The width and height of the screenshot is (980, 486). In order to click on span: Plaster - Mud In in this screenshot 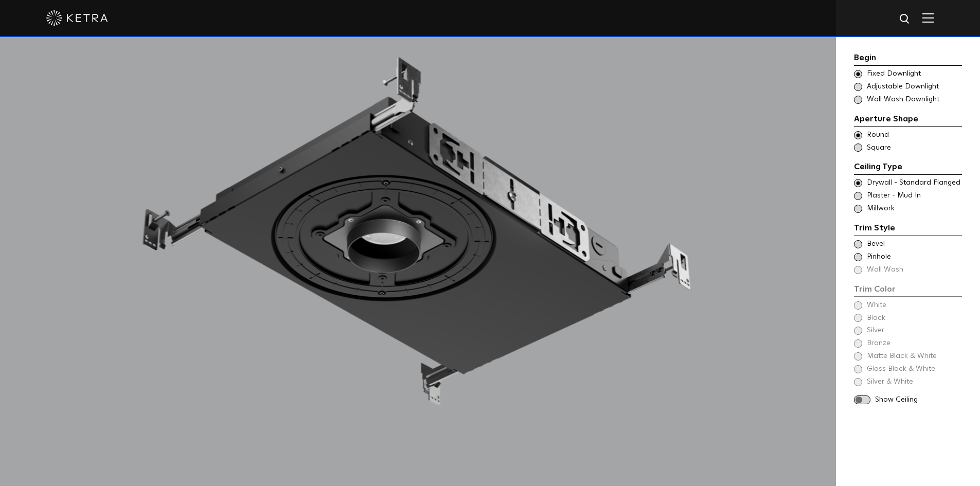, I will do `click(914, 196)`.